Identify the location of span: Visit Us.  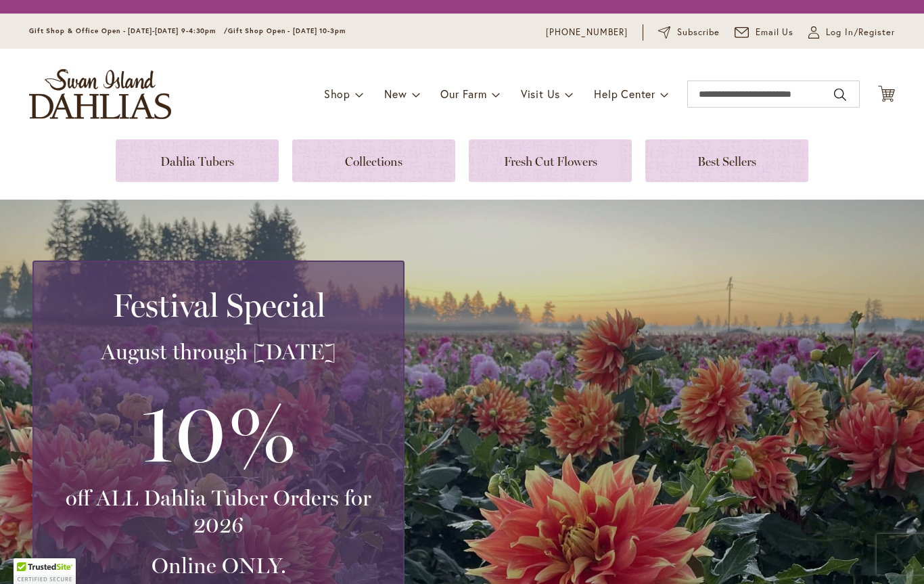
(540, 93).